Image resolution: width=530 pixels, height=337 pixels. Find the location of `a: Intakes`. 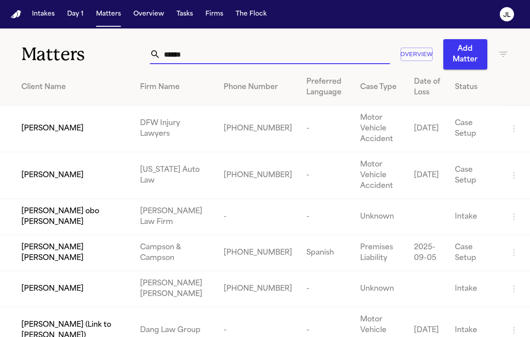

a: Intakes is located at coordinates (43, 14).